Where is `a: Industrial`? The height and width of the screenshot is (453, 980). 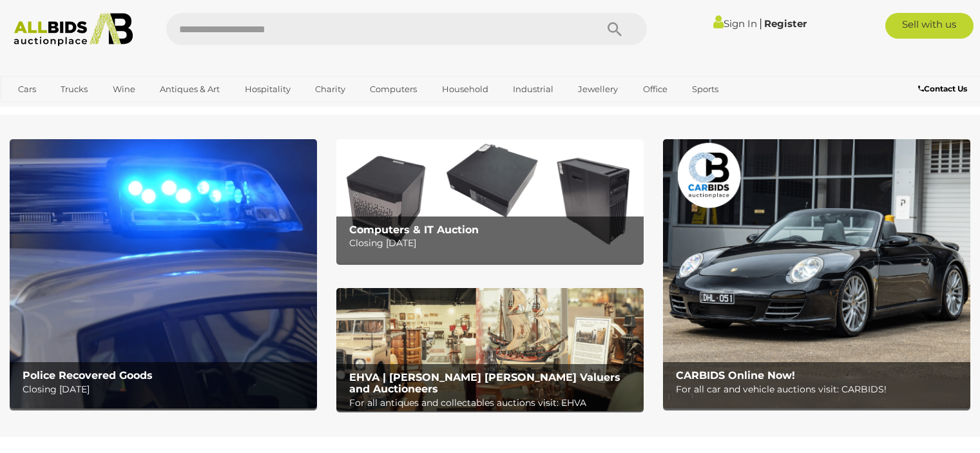
a: Industrial is located at coordinates (533, 89).